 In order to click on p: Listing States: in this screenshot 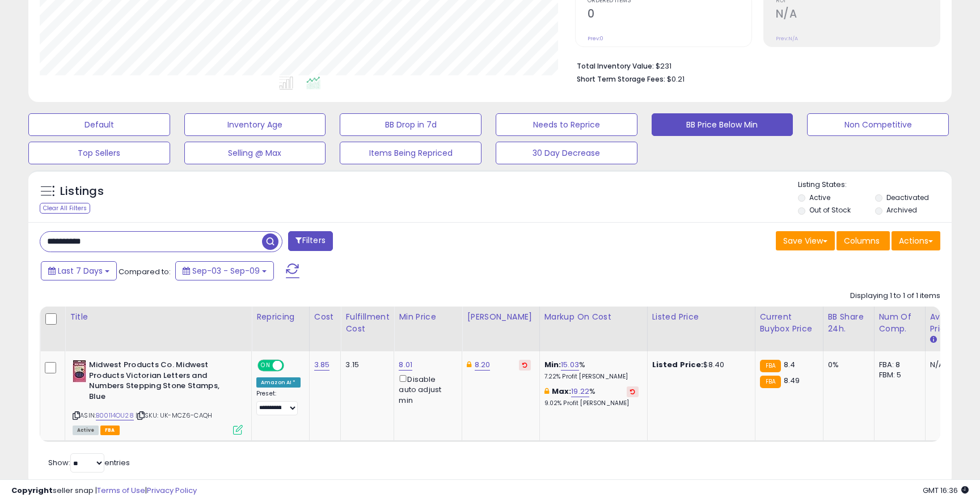, I will do `click(875, 185)`.